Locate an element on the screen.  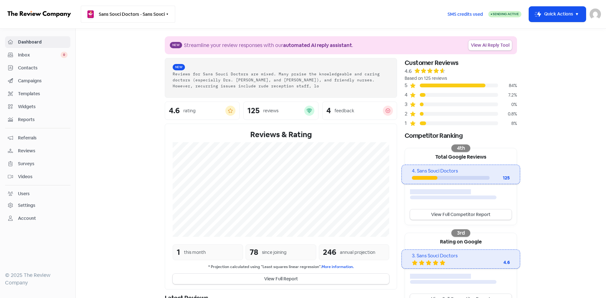
img: User is located at coordinates (595, 14).